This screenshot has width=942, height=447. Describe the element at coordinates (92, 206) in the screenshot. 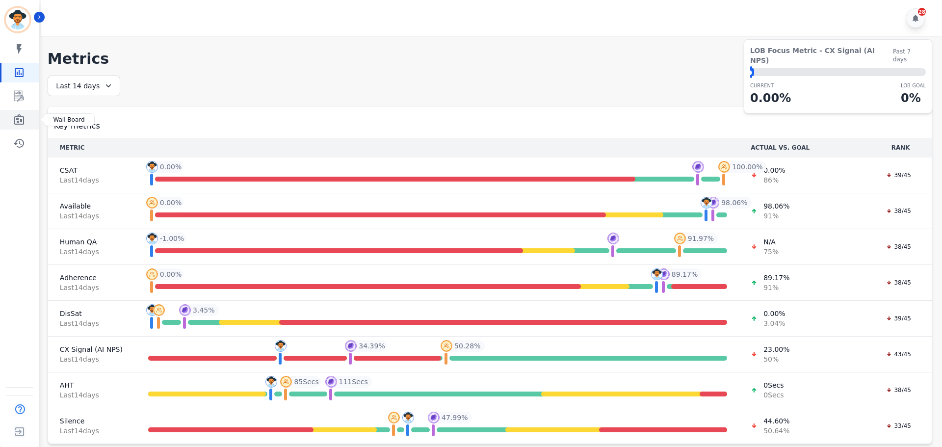

I see `span: Available` at that location.